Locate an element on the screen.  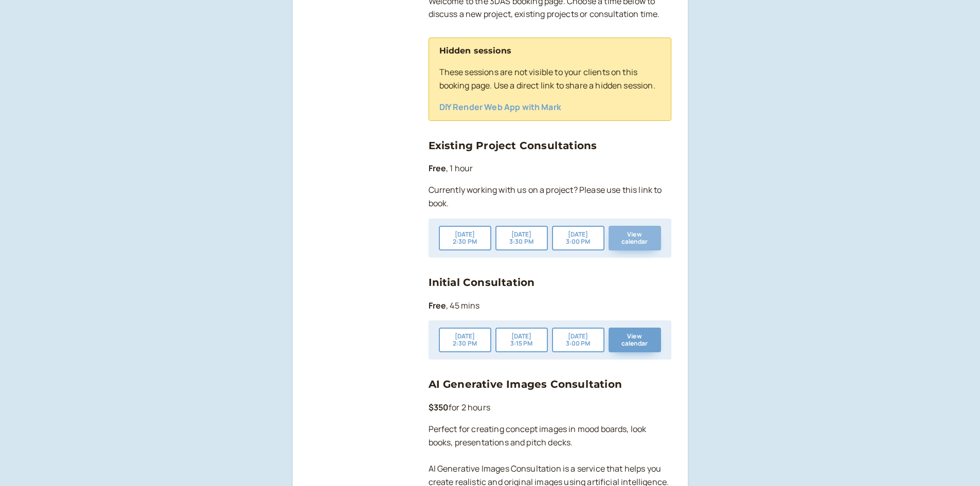
a: Existing Project Consultations is located at coordinates (513, 145).